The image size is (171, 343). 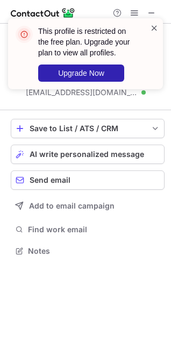 I want to click on button: Notes, so click(x=88, y=251).